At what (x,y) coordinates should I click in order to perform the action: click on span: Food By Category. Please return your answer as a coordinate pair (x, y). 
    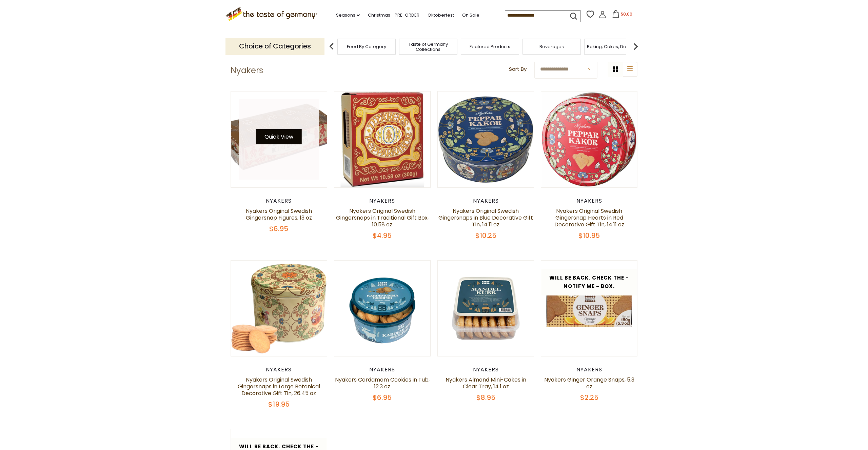
    Looking at the image, I should click on (367, 46).